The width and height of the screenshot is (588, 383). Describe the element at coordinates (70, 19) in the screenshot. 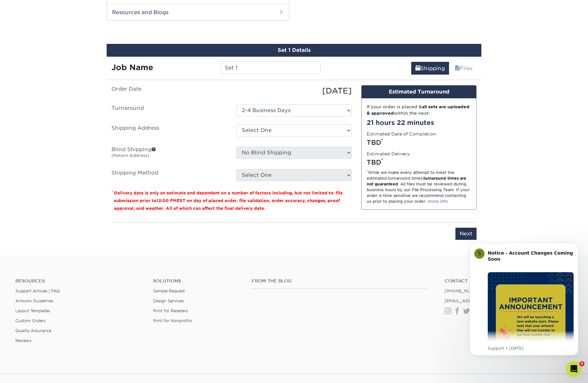

I see `b: Notice - Account Changes Coming Soon` at that location.